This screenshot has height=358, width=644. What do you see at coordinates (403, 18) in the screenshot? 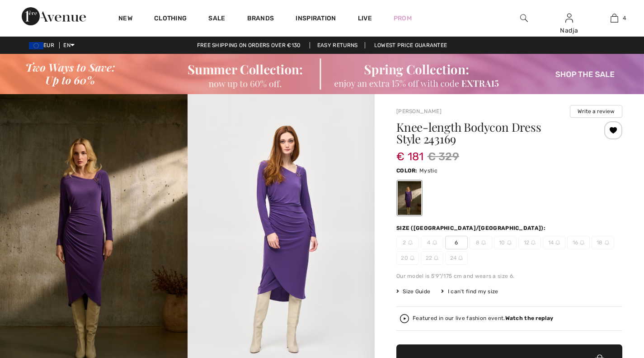
I see `a: Prom` at bounding box center [403, 18].